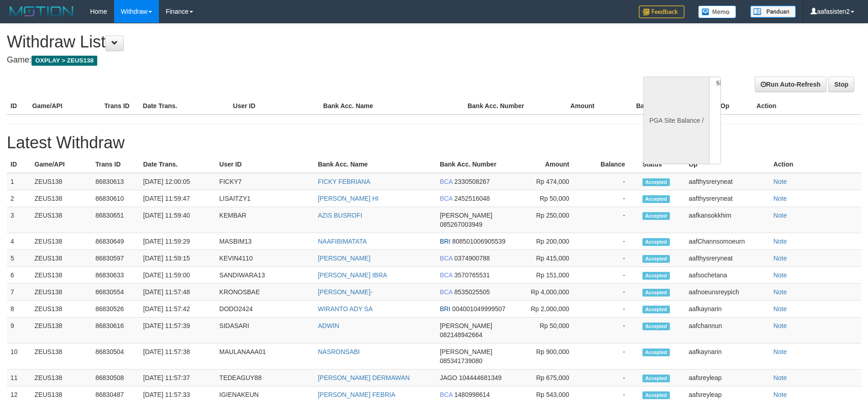 This screenshot has height=401, width=868. What do you see at coordinates (116, 275) in the screenshot?
I see `td: 86830633` at bounding box center [116, 275].